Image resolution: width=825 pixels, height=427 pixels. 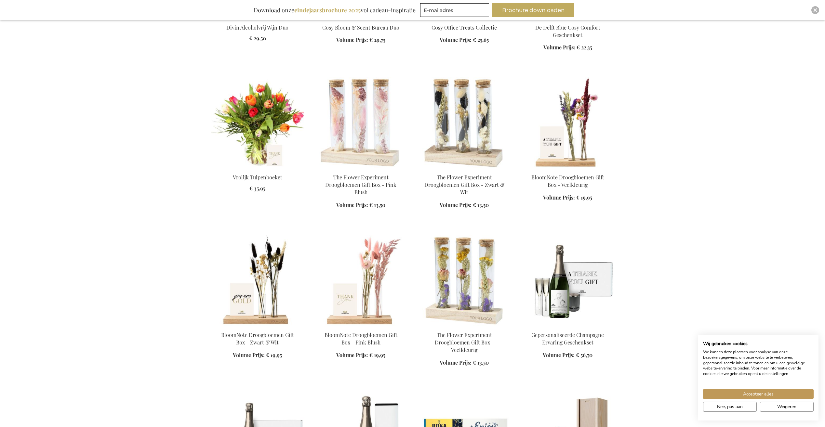 I want to click on img: BloomNote Gift Box - Black & White, so click(x=258, y=281).